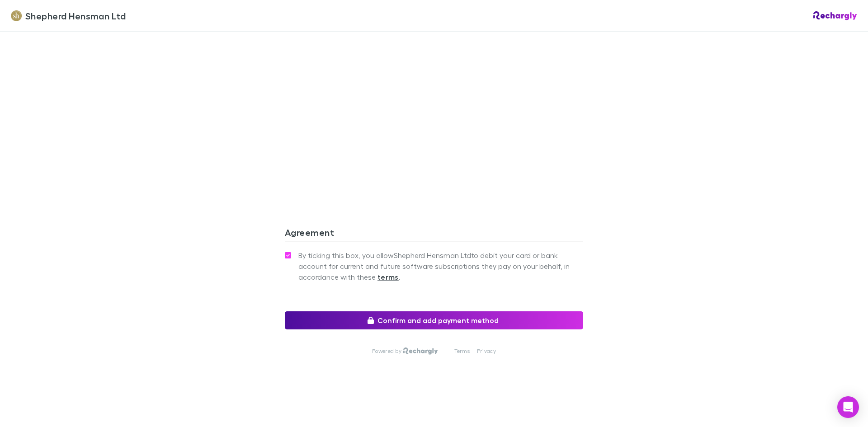 This screenshot has height=427, width=868. Describe the element at coordinates (441, 266) in the screenshot. I see `span: By ticking this box, you allow Shepherd Hensman Ltd to debit your card or bank account for curren...` at that location.